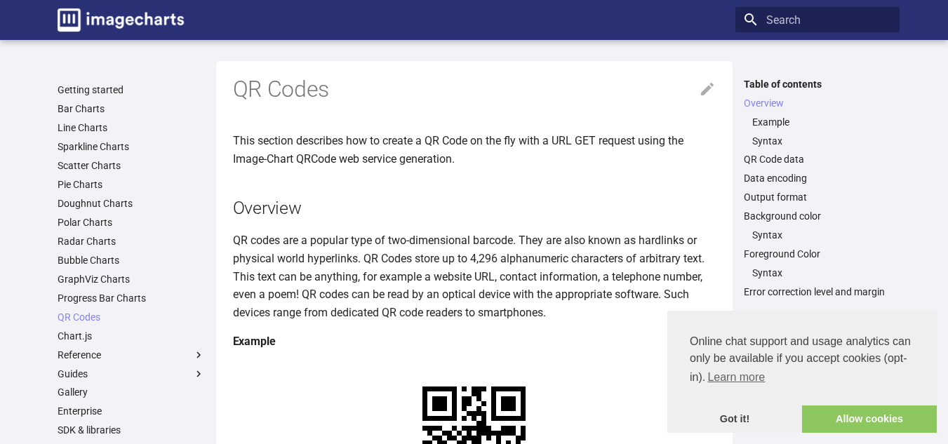 Image resolution: width=948 pixels, height=444 pixels. What do you see at coordinates (822, 122) in the screenshot?
I see `a: Example` at bounding box center [822, 122].